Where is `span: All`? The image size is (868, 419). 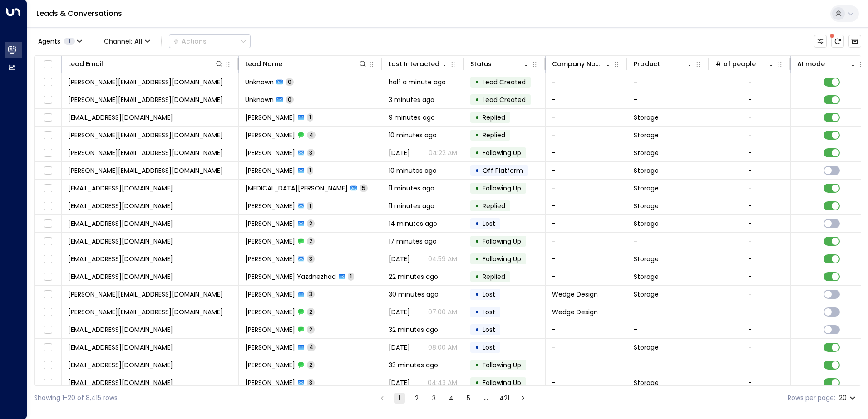
span: All is located at coordinates (139, 41).